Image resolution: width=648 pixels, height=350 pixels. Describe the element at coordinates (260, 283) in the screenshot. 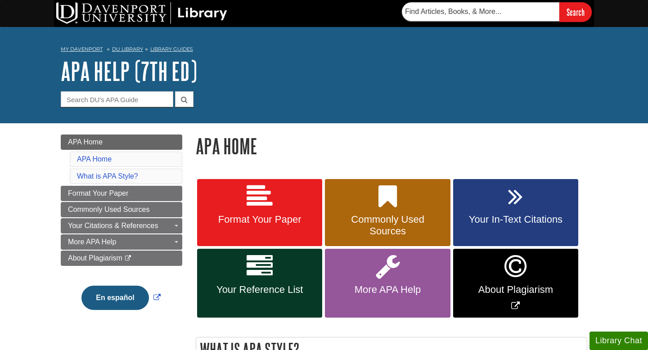

I see `a: Your Reference List` at that location.